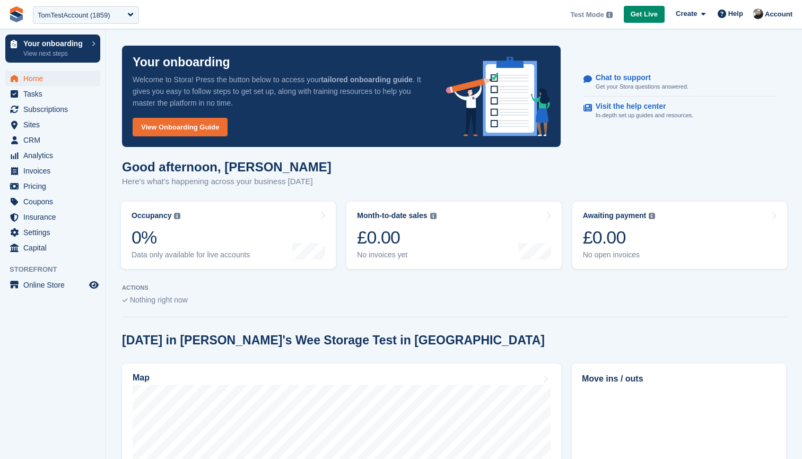 The width and height of the screenshot is (802, 459). Describe the element at coordinates (57, 270) in the screenshot. I see `span: Storefront` at that location.